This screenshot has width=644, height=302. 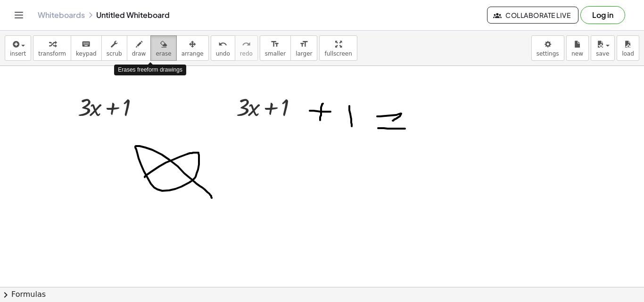 I want to click on span: Collaborate Live, so click(x=533, y=15).